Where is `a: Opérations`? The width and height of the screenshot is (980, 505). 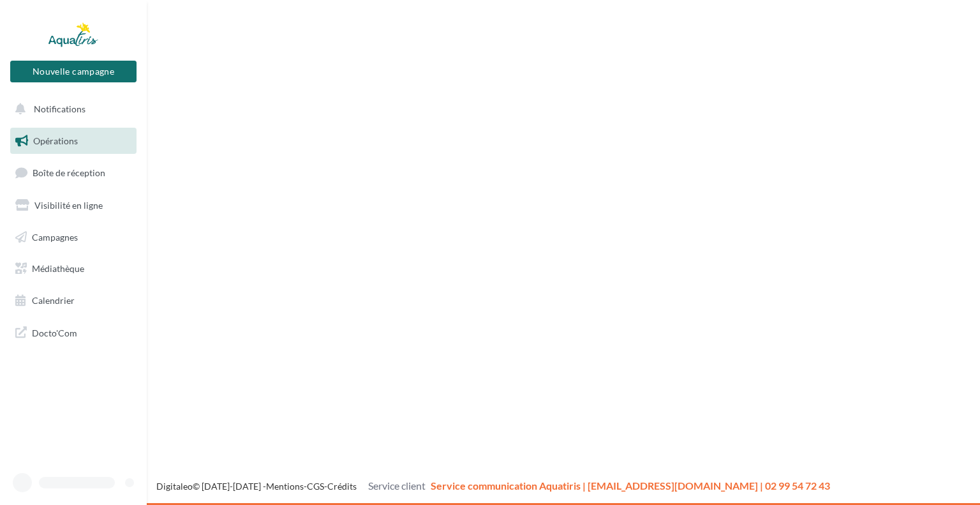 a: Opérations is located at coordinates (74, 141).